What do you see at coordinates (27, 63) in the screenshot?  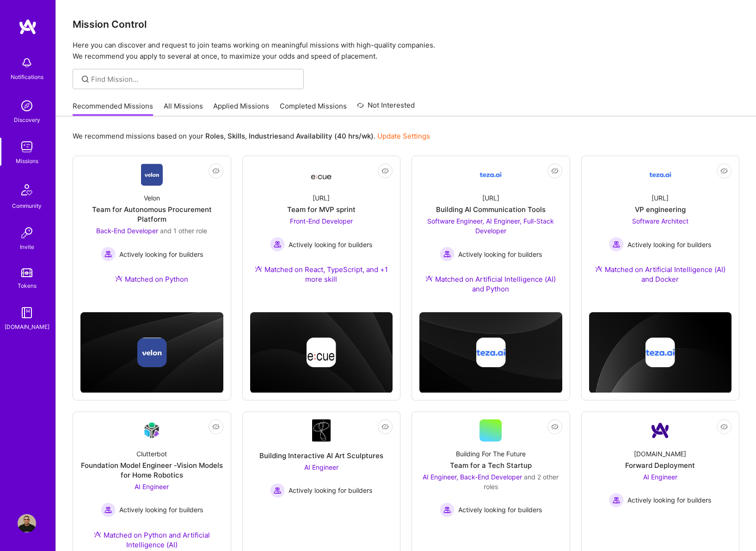 I see `img: bell` at bounding box center [27, 63].